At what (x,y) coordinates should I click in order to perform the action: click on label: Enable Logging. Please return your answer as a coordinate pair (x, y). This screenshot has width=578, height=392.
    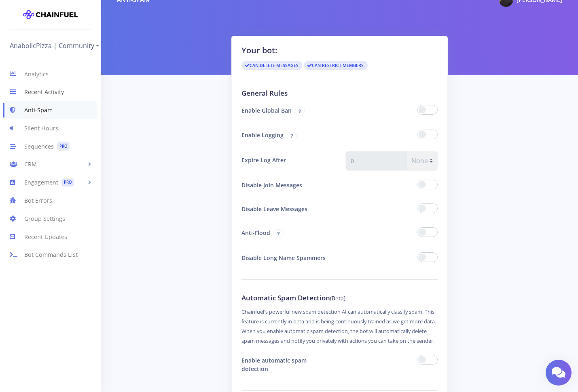
    Looking at the image, I should click on (287, 136).